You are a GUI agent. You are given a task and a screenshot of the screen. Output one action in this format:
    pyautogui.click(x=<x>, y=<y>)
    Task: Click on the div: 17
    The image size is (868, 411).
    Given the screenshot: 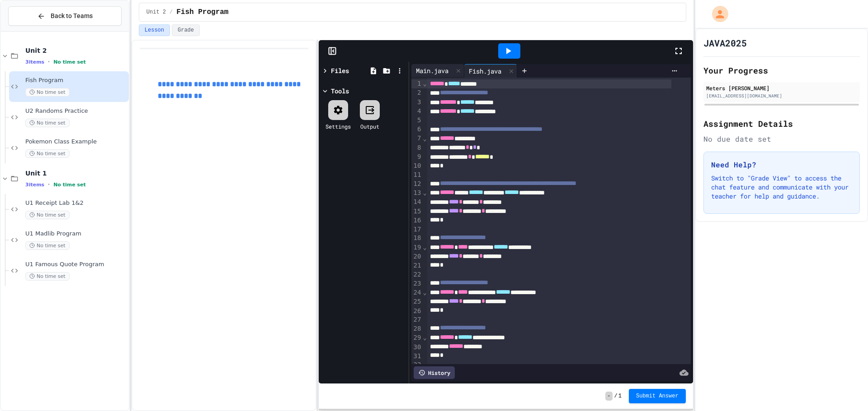 What is the action you would take?
    pyautogui.click(x=417, y=230)
    